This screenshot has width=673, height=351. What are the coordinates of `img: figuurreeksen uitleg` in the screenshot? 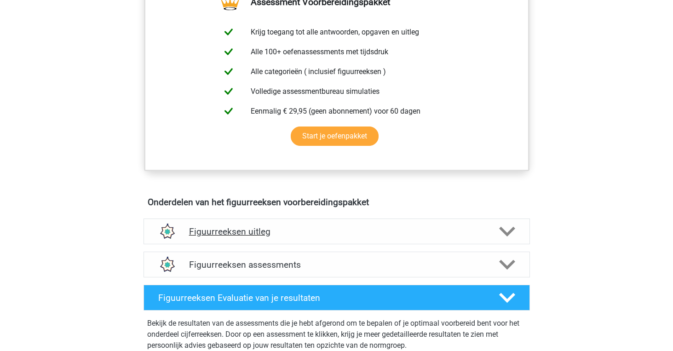 It's located at (166, 231).